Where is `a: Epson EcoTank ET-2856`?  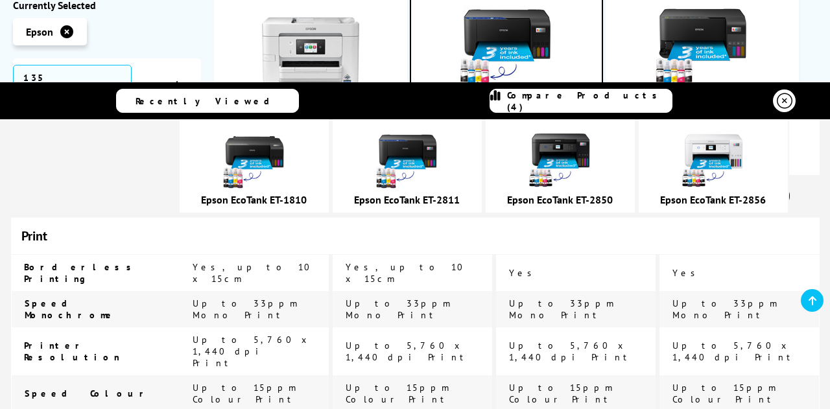 a: Epson EcoTank ET-2856 is located at coordinates (712, 200).